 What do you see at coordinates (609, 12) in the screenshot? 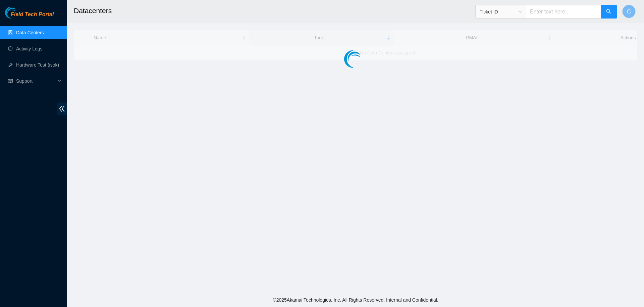
I see `button: search` at bounding box center [609, 12].